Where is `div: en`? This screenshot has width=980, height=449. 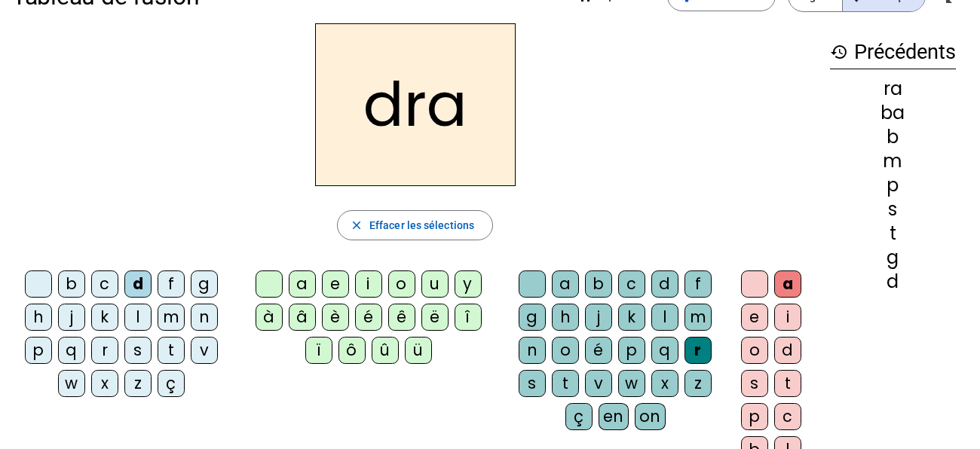
div: en is located at coordinates (614, 417).